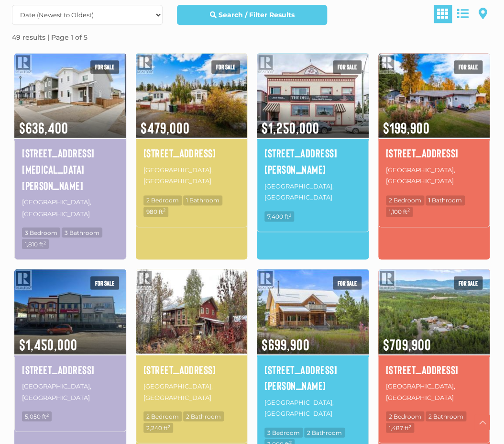 This screenshot has height=444, width=504. What do you see at coordinates (313, 122) in the screenshot?
I see `span: $1,250,000` at bounding box center [313, 122].